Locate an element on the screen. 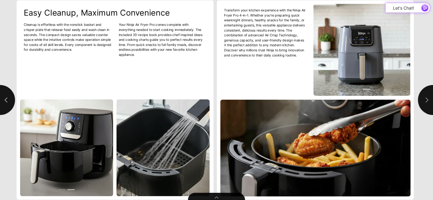 Image resolution: width=433 pixels, height=200 pixels. span: Transform your kitchen experience with the Ninja Air Fryer Pro 4-in-1. Whether you're preparing q... is located at coordinates (265, 32).